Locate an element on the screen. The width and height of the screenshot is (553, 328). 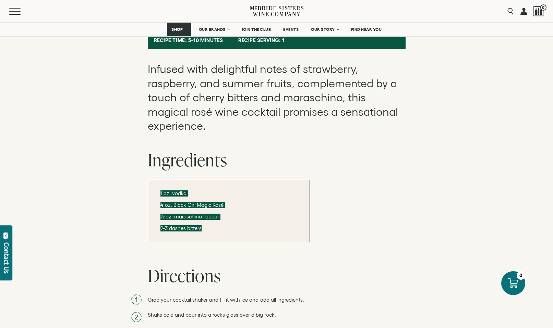
a: JOIN THE CLUB is located at coordinates (256, 29).